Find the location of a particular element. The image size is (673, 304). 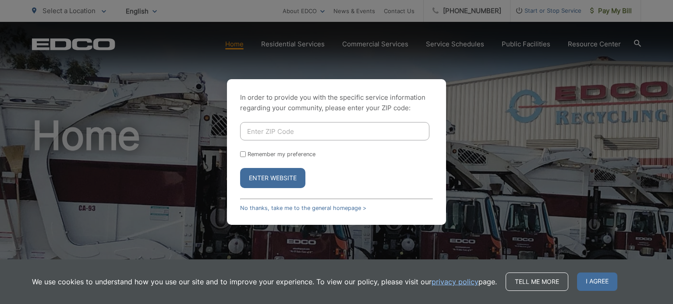

p: We use cookies to understand how you use our site and to improve your experience. To view our pol... is located at coordinates (264, 282).